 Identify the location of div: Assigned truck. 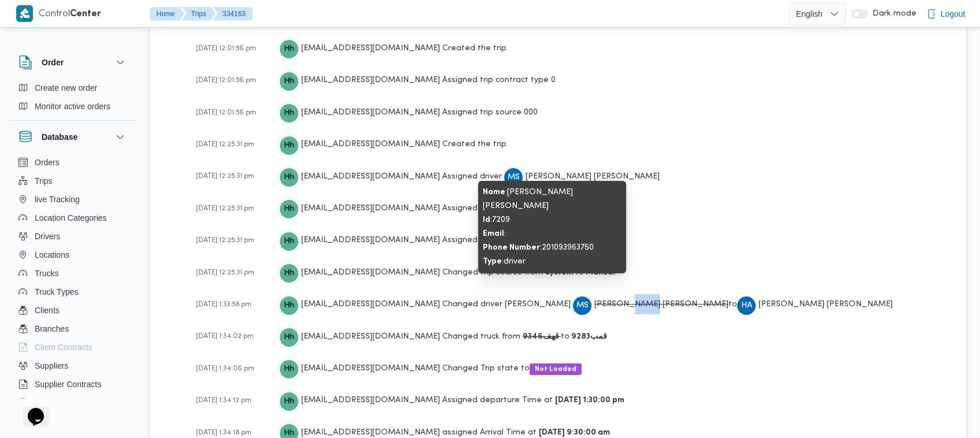
(409, 208).